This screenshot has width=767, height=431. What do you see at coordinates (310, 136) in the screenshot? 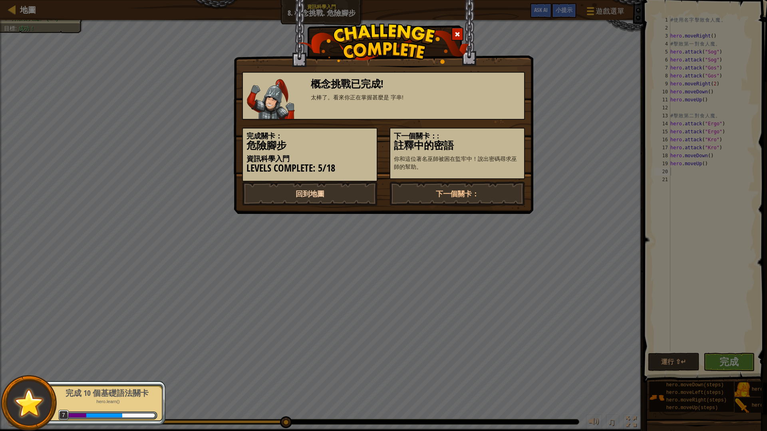
I see `h5: 完成關卡：` at bounding box center [310, 136].